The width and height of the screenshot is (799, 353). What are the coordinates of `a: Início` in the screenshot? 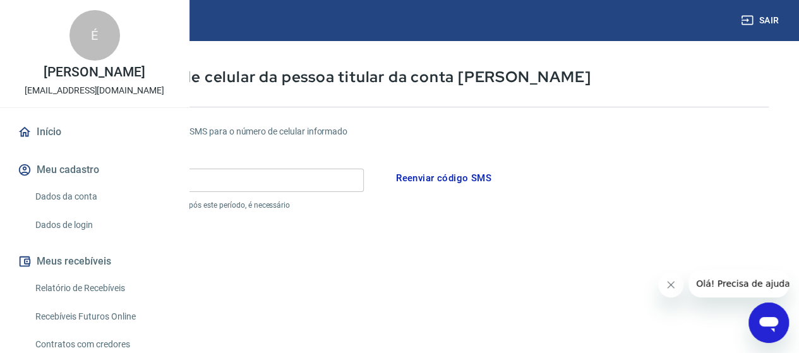 It's located at (94, 132).